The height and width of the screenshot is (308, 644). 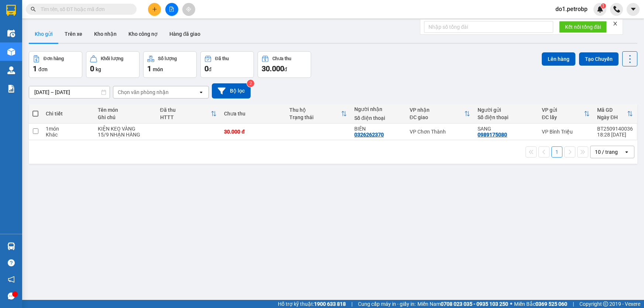 What do you see at coordinates (185, 34) in the screenshot?
I see `button: Hàng đã giao` at bounding box center [185, 34].